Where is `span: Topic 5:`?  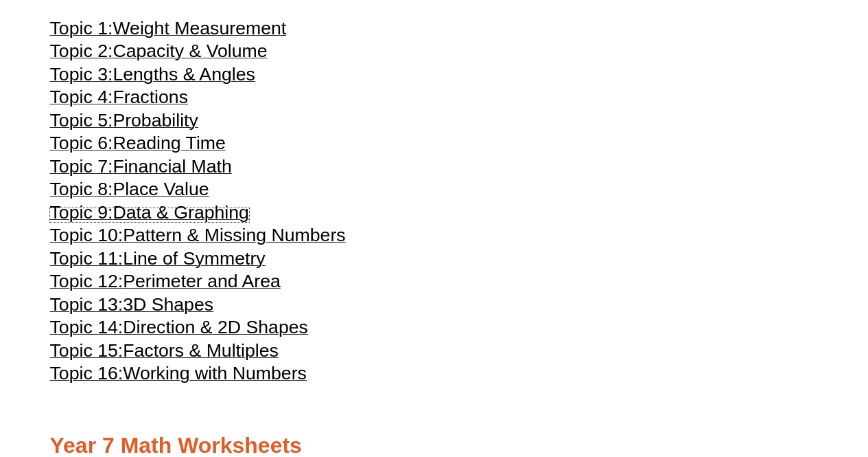
span: Topic 5: is located at coordinates (82, 121).